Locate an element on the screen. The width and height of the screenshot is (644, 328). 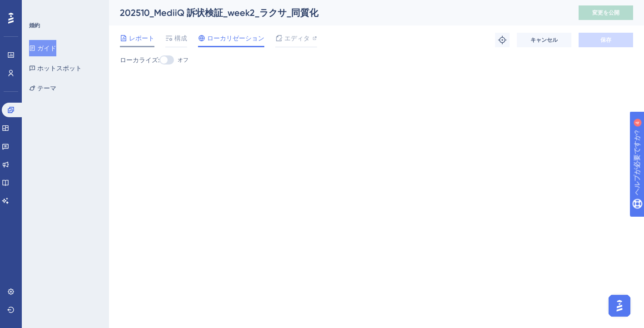
font: テーマ is located at coordinates (47, 88).